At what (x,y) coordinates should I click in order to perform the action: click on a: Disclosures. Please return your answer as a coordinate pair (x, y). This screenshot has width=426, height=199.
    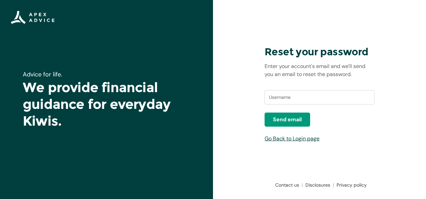
    Looking at the image, I should click on (318, 185).